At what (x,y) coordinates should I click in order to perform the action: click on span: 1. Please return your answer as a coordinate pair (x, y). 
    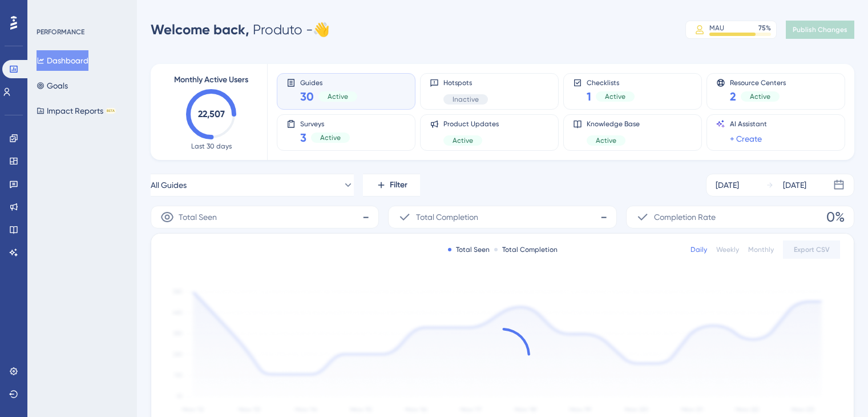
    Looking at the image, I should click on (589, 96).